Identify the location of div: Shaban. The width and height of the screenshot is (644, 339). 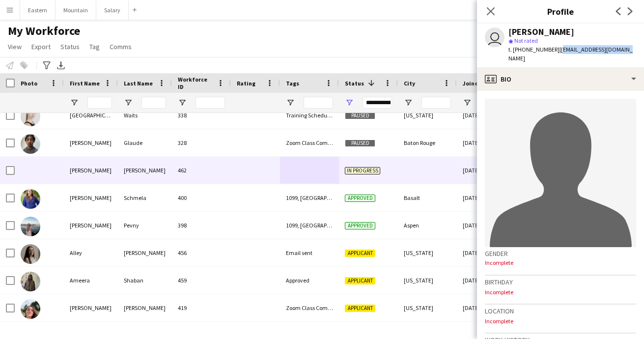
(145, 280).